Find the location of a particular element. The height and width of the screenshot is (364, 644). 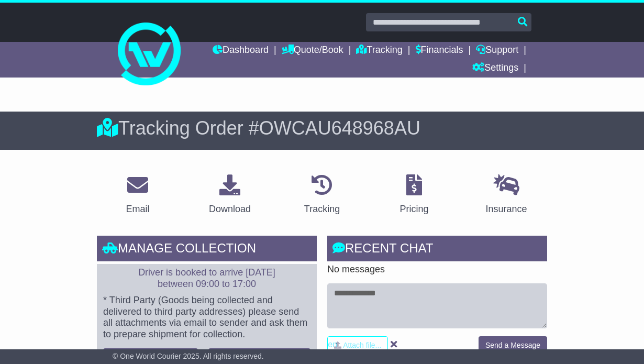

span: © One World Courier 2025. All rights reserved. is located at coordinates (188, 356).